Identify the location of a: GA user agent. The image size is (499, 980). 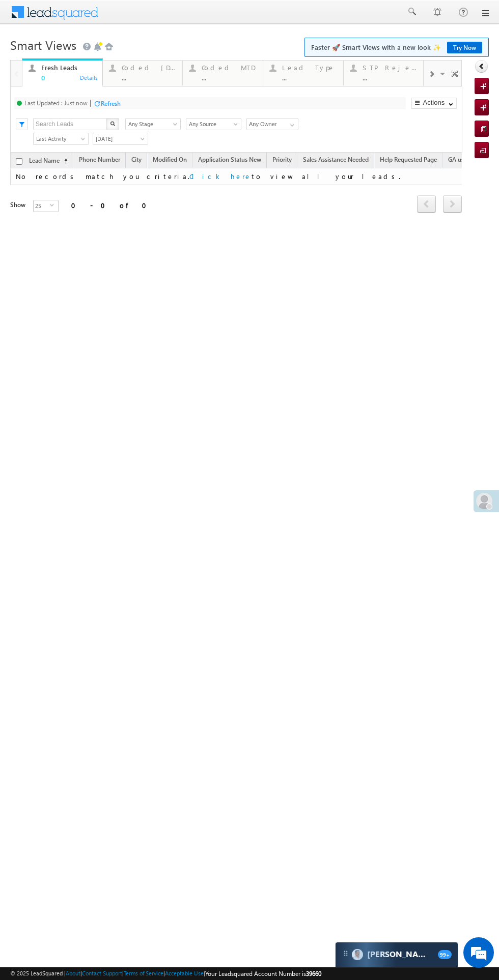
(467, 161).